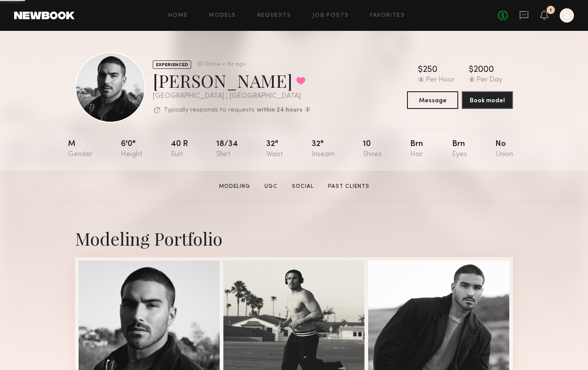 The image size is (588, 370). I want to click on div: EXPERIENCED, so click(172, 64).